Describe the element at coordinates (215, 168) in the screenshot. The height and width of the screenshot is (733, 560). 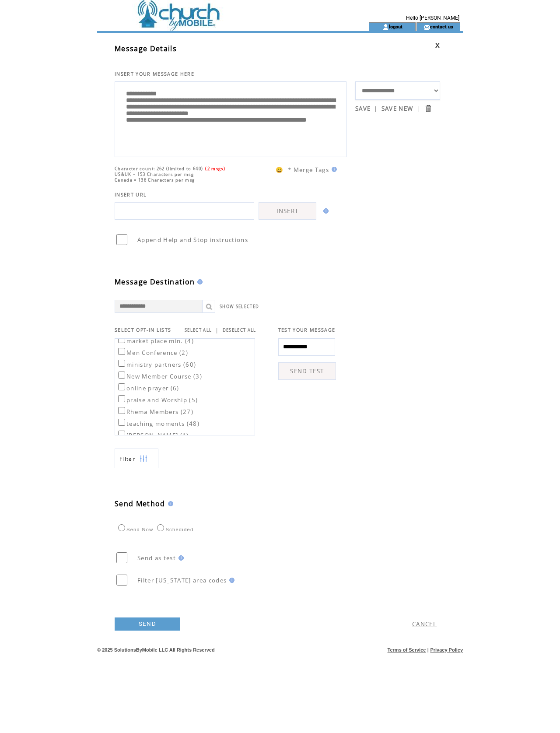
I see `span: (2 msgs)` at that location.